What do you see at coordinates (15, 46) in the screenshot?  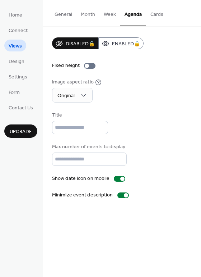 I see `span: Views` at bounding box center [15, 46].